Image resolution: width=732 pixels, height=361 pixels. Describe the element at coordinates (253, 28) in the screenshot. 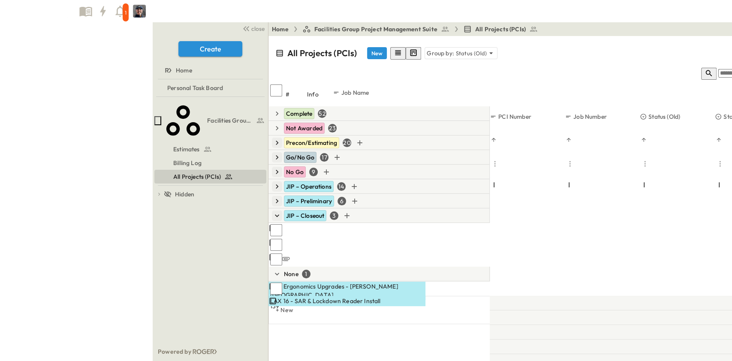

I see `button: close` at that location.